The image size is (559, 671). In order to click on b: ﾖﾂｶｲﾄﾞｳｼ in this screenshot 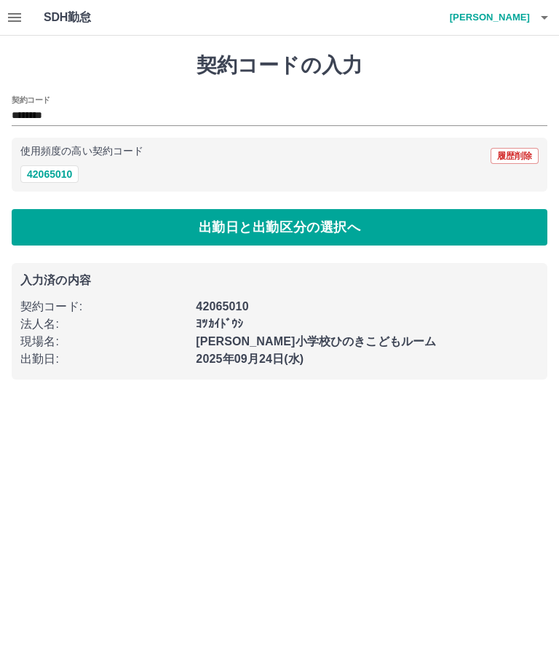, I will do `click(219, 323)`.